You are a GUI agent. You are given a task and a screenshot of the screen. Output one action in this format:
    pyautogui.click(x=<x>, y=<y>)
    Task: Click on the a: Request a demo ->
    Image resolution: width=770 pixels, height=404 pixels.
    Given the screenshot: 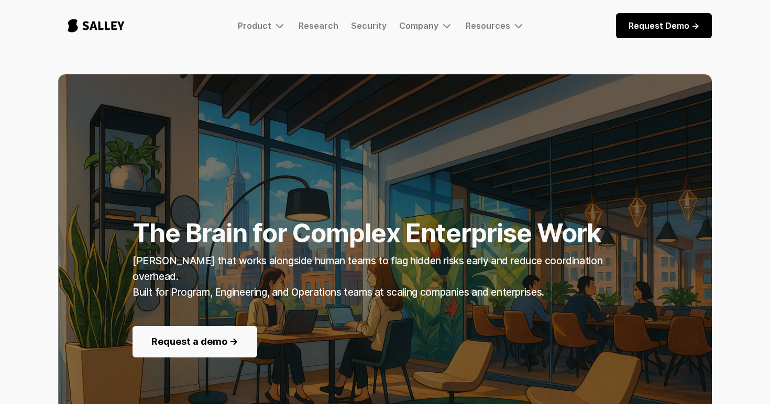 What is the action you would take?
    pyautogui.click(x=195, y=342)
    